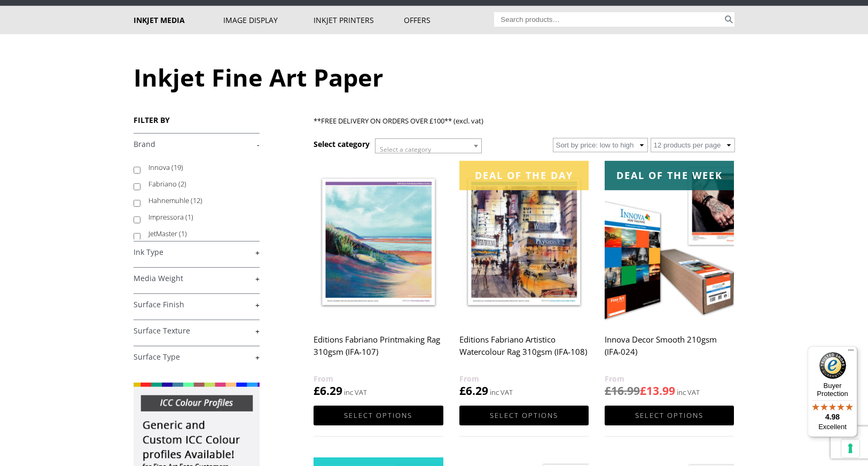 The height and width of the screenshot is (466, 868). I want to click on a: Deal of the week Innova Decor Smooth 210gsm (IFA-024) £16.99£13.99, so click(669, 280).